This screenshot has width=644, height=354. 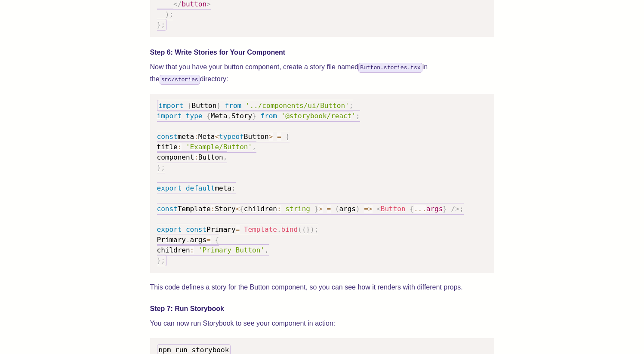 What do you see at coordinates (322, 73) in the screenshot?
I see `p: Now that you have your button component, create a story file named in the directory:` at bounding box center [322, 73].